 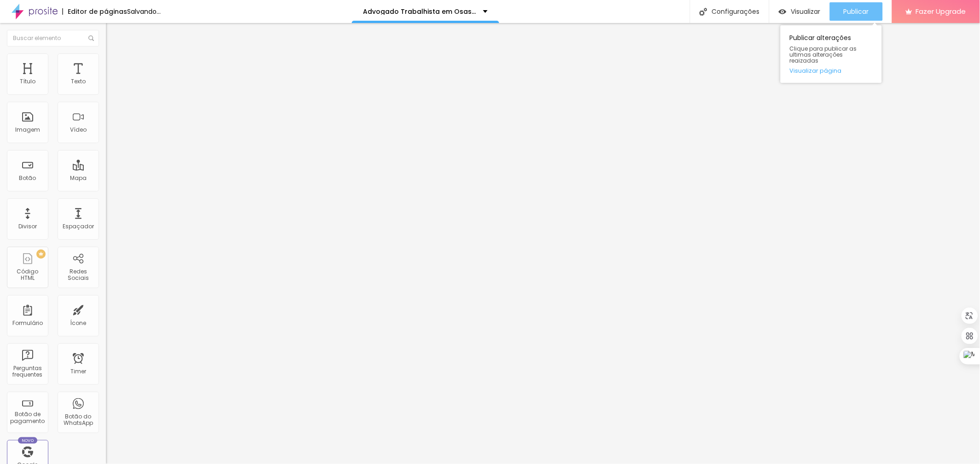 What do you see at coordinates (79, 130) in the screenshot?
I see `div: Vídeo` at bounding box center [79, 130].